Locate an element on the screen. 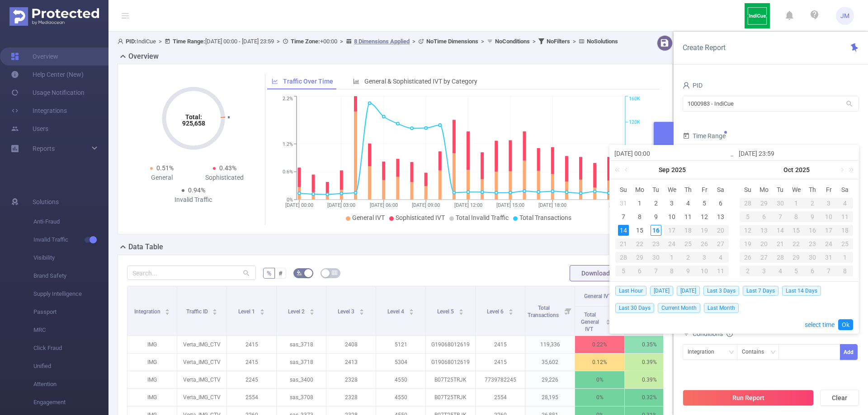 Image resolution: width=868 pixels, height=415 pixels. td: September 26, 2025 is located at coordinates (704, 243).